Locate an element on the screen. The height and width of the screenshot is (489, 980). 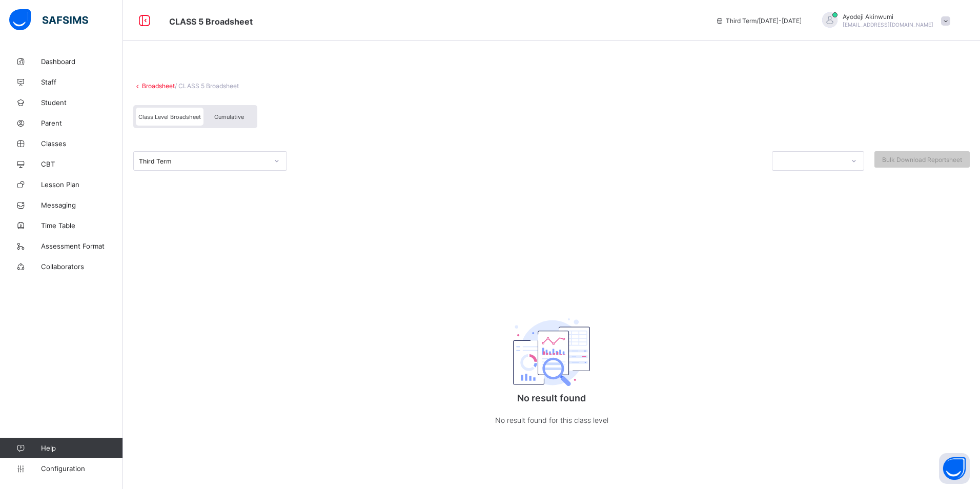
span: Class Level Broadsheet is located at coordinates (170, 117).